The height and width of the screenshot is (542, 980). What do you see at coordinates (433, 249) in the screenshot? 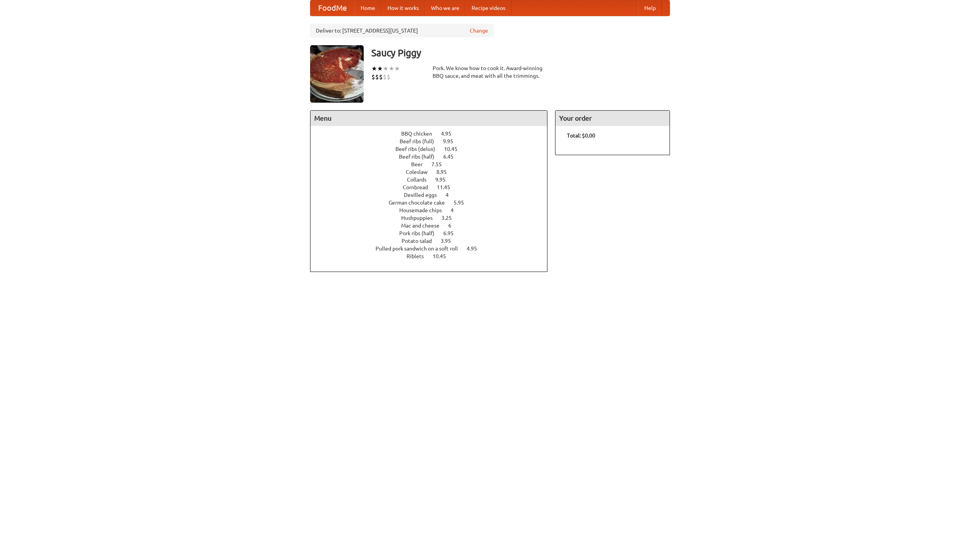
I see `a: Pulled pork sandwich on a soft roll 4.95` at bounding box center [433, 249].